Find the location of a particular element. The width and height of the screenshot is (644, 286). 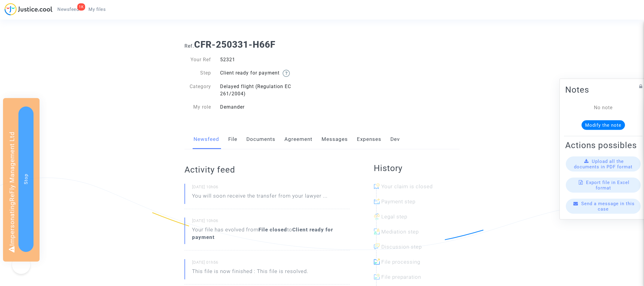

div: Delayed flight (Regulation EC 261/2004) is located at coordinates (269, 90).